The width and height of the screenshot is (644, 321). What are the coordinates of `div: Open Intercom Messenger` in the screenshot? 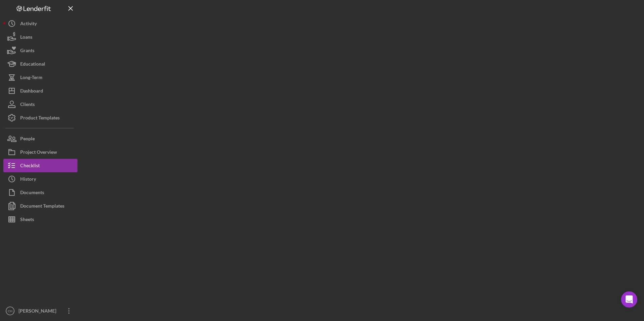 It's located at (629, 299).